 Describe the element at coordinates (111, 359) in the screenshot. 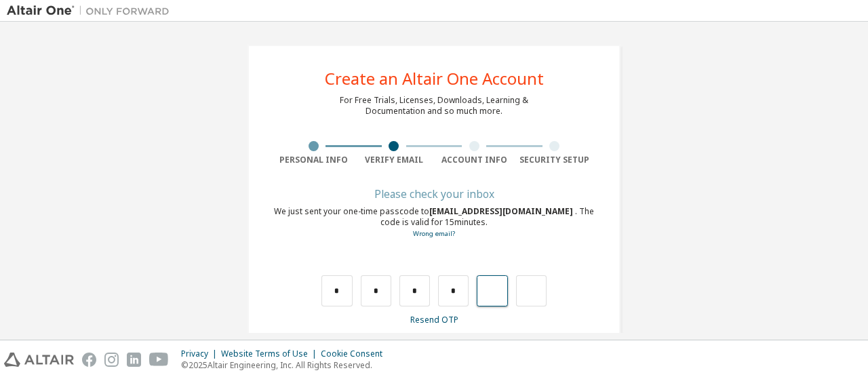

I see `img: instagram.svg` at that location.